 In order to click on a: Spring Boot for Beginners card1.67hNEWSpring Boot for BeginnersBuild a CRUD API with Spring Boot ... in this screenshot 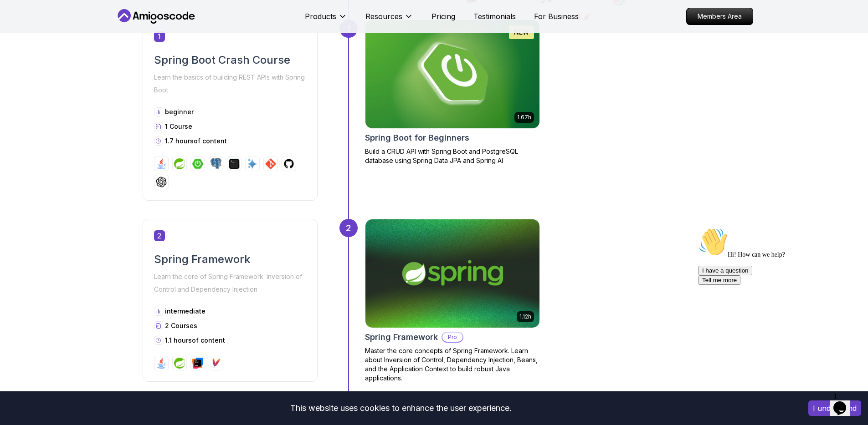, I will do `click(453, 93)`.